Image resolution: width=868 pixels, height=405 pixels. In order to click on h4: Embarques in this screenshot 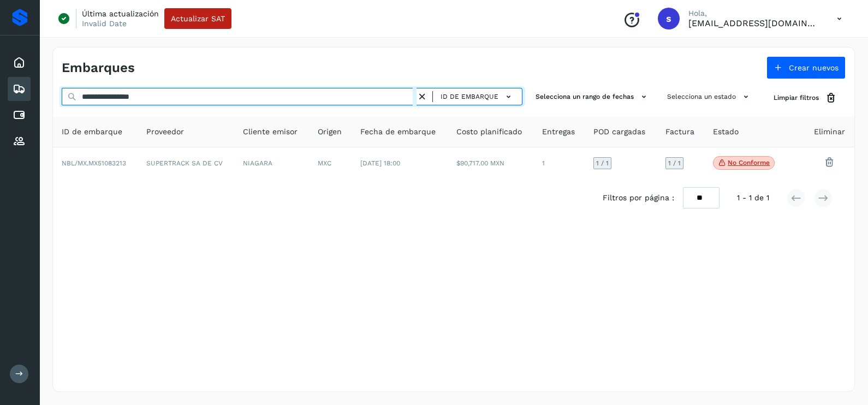, I will do `click(98, 68)`.